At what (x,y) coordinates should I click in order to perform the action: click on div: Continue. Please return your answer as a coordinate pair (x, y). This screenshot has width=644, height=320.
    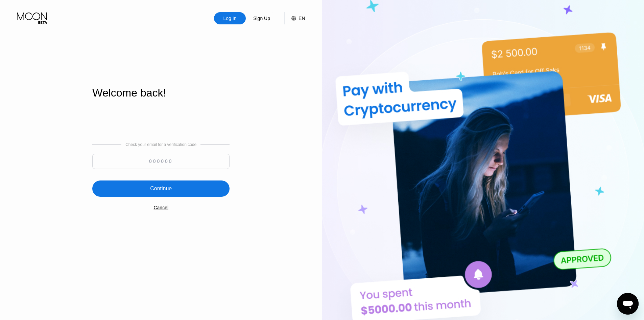
    Looking at the image, I should click on (161, 189).